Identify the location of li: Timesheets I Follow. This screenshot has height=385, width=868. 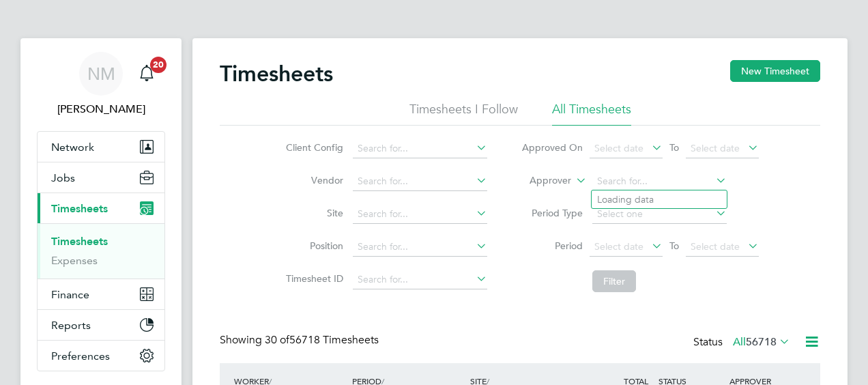
(463, 114).